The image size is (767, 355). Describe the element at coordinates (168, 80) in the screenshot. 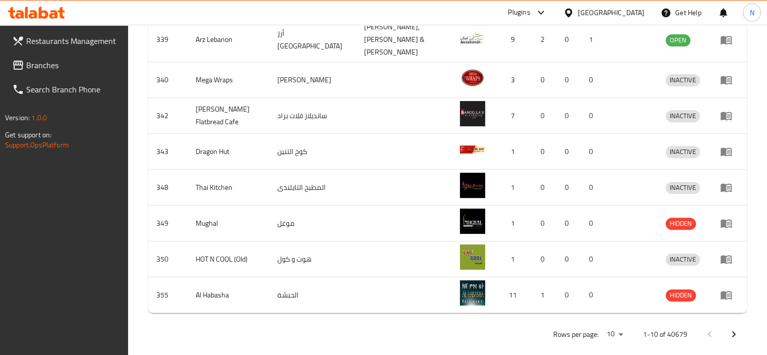

I see `td: 340` at that location.